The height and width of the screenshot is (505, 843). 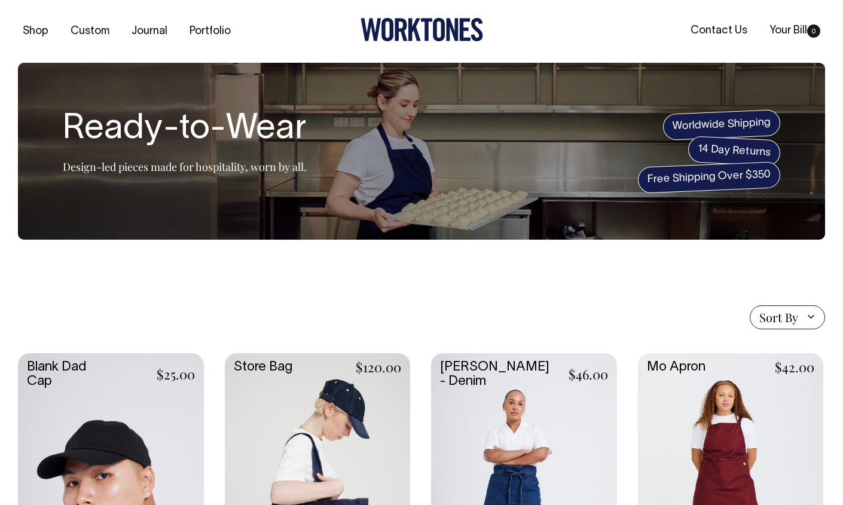 I want to click on a: Custom, so click(x=90, y=31).